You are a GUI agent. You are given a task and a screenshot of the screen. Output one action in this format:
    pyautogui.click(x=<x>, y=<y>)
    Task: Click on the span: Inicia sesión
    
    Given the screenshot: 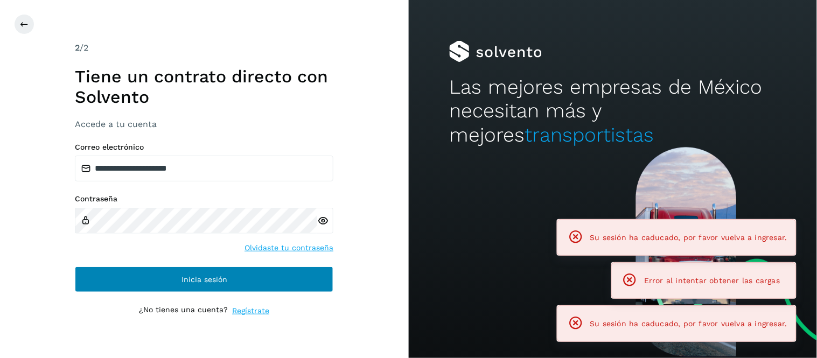 What is the action you would take?
    pyautogui.click(x=204, y=279)
    